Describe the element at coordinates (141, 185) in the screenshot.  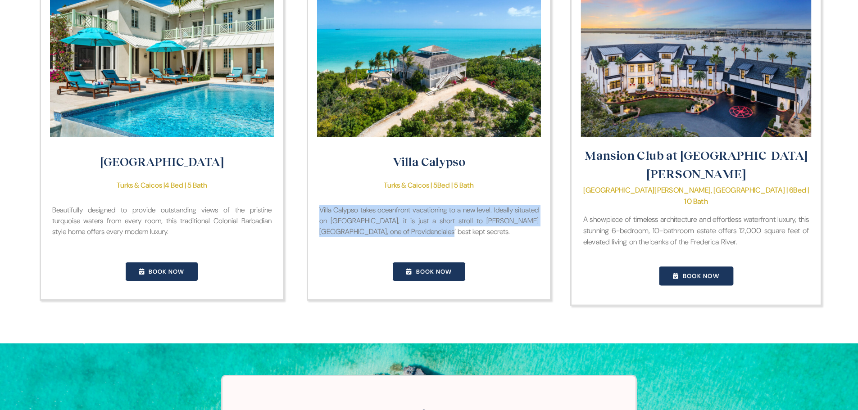
I see `span: Turks & Caicos |` at that location.